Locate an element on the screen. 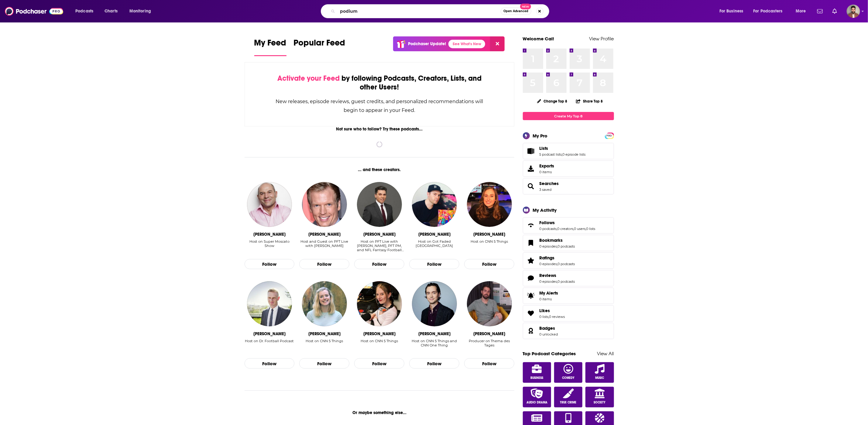 Image resolution: width=868 pixels, height=425 pixels. div: Jo Beck is located at coordinates (325, 334).